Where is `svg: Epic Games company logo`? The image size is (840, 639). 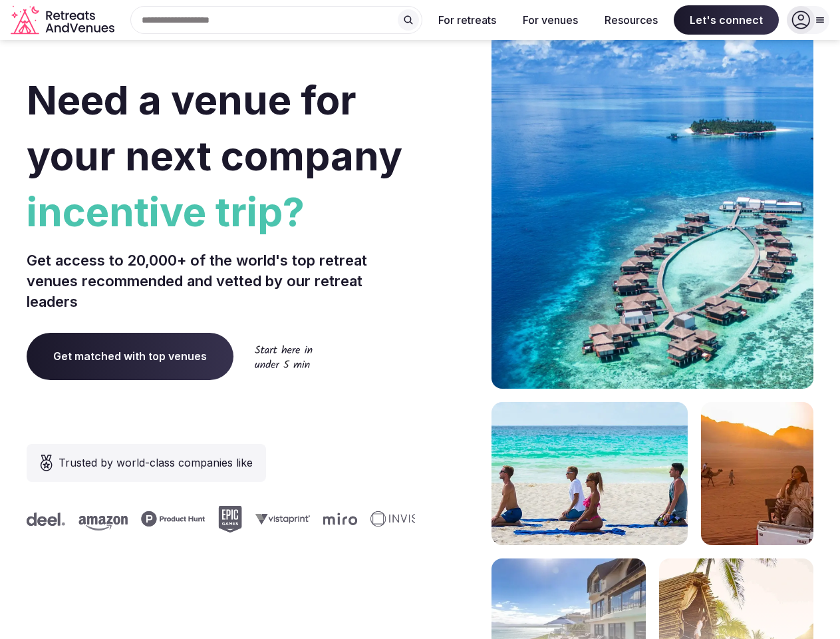 svg: Epic Games company logo is located at coordinates (228, 519).